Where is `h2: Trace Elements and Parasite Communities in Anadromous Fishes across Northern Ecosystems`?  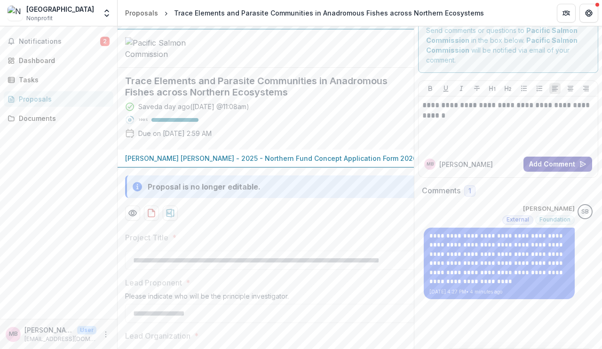
h2: Trace Elements and Parasite Communities in Anadromous Fishes across Northern Ecosystems is located at coordinates (258, 87).